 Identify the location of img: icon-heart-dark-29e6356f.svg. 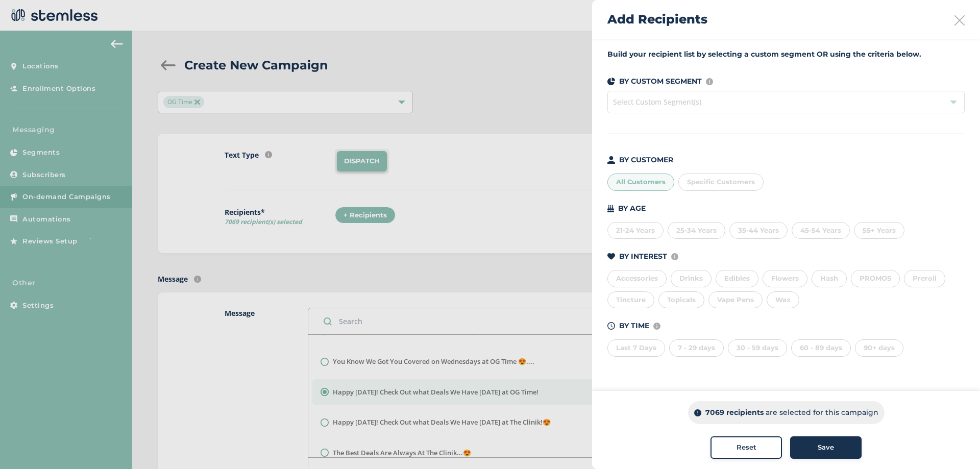
(611, 257).